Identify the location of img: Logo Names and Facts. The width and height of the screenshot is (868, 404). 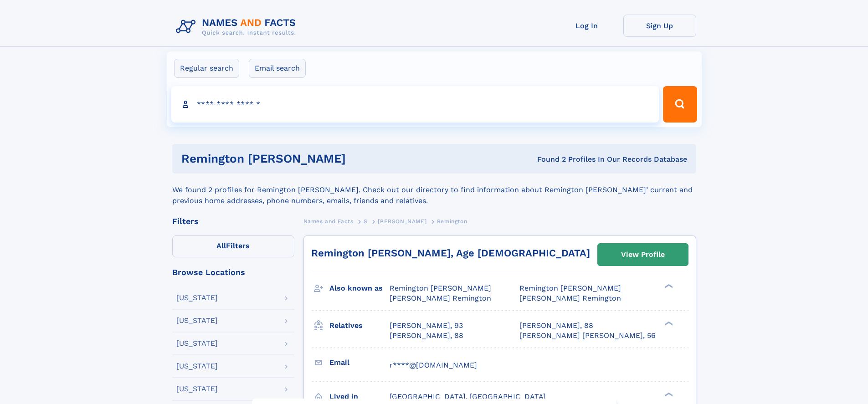
(238, 27).